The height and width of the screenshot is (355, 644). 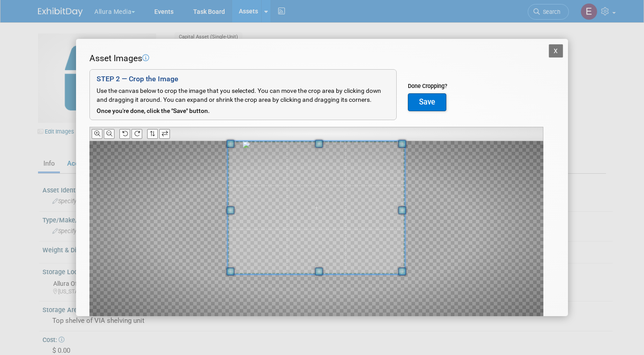 What do you see at coordinates (316, 58) in the screenshot?
I see `div: Asset Images` at bounding box center [316, 58].